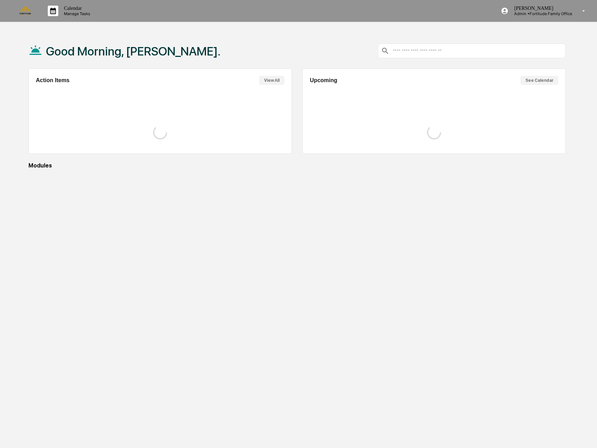 This screenshot has height=448, width=597. What do you see at coordinates (76, 14) in the screenshot?
I see `p: Manage Tasks` at bounding box center [76, 14].